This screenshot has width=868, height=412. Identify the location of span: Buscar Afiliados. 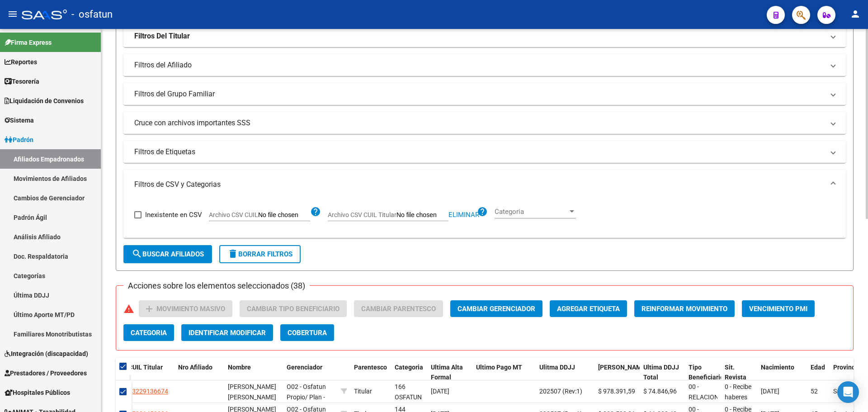
(167, 255).